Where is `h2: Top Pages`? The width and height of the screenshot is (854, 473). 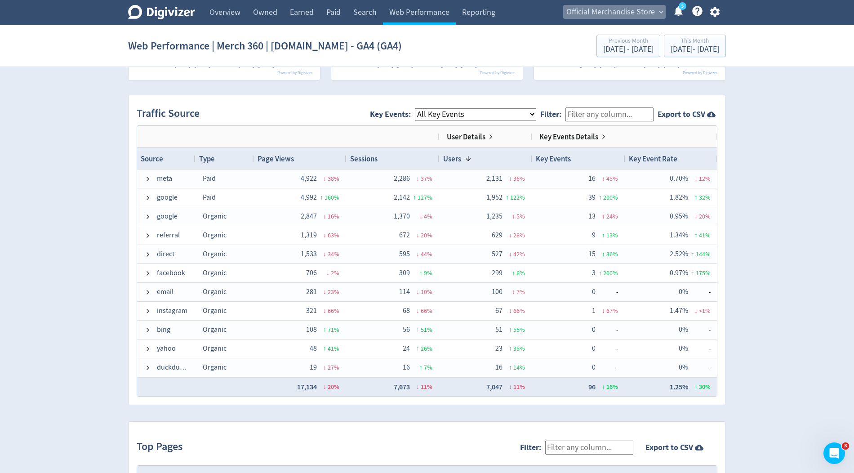
h2: Top Pages is located at coordinates (161, 447).